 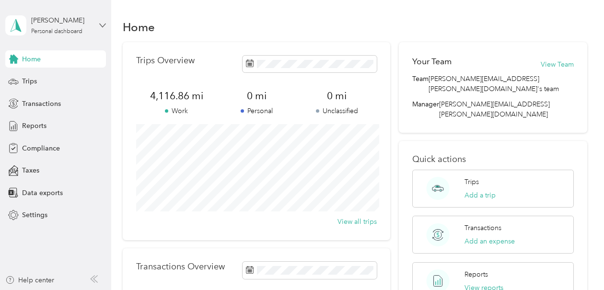 I want to click on span: Data exports, so click(x=42, y=193).